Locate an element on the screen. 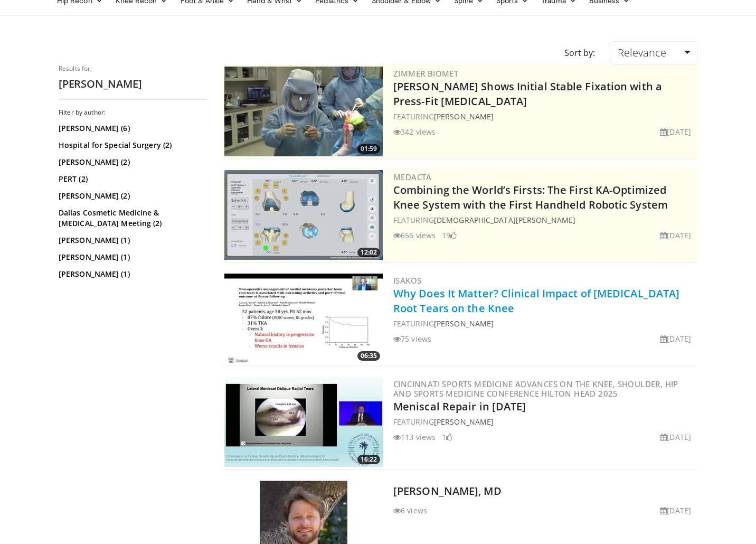 This screenshot has height=544, width=756. a: 06:35 is located at coordinates (303, 318).